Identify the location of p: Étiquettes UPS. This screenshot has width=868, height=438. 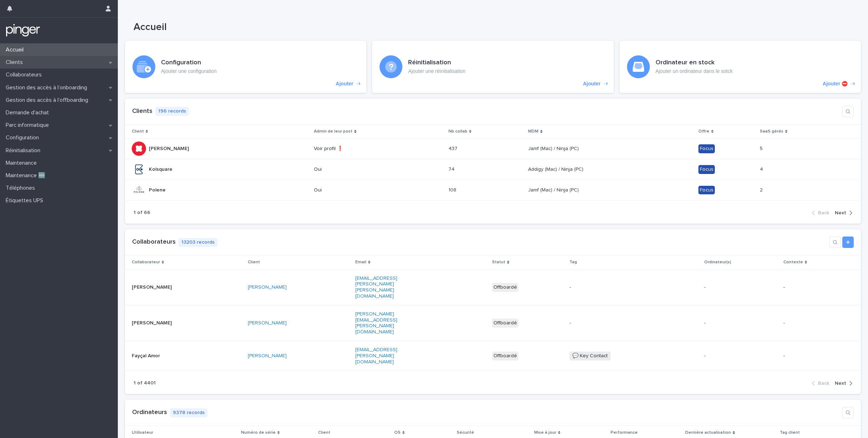
(25, 200).